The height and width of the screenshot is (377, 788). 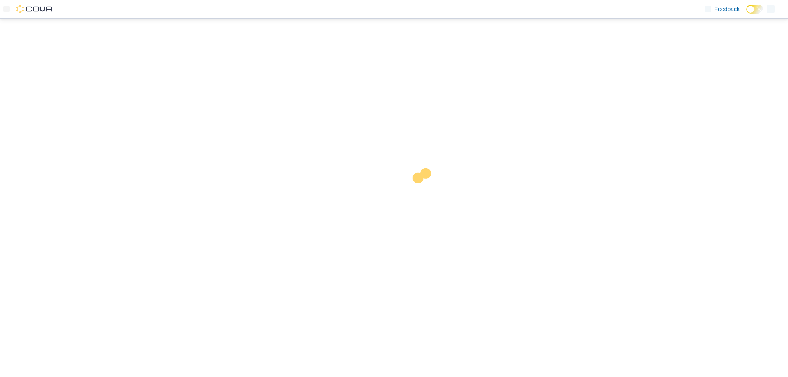 I want to click on input: Dark Mode, so click(x=754, y=9).